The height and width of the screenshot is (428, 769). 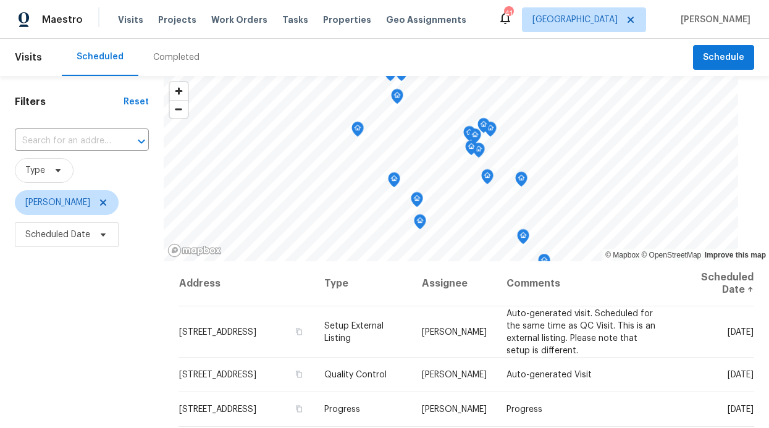 What do you see at coordinates (179, 91) in the screenshot?
I see `span: Zoom in` at bounding box center [179, 91].